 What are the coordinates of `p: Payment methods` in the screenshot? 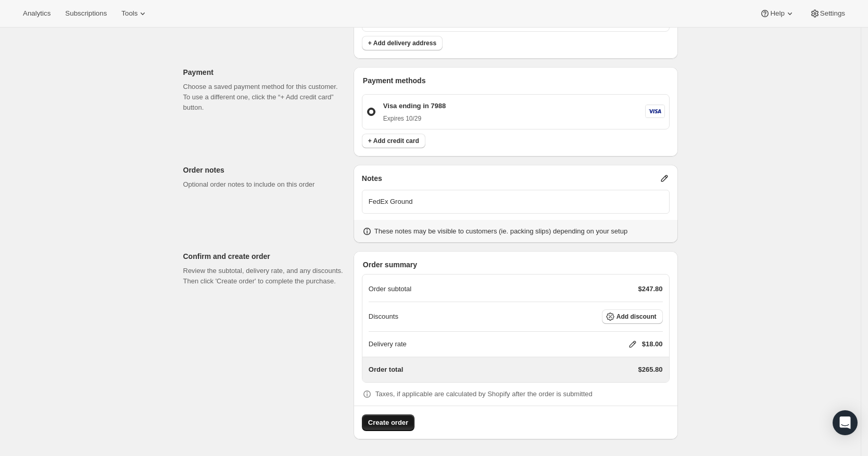 It's located at (516, 81).